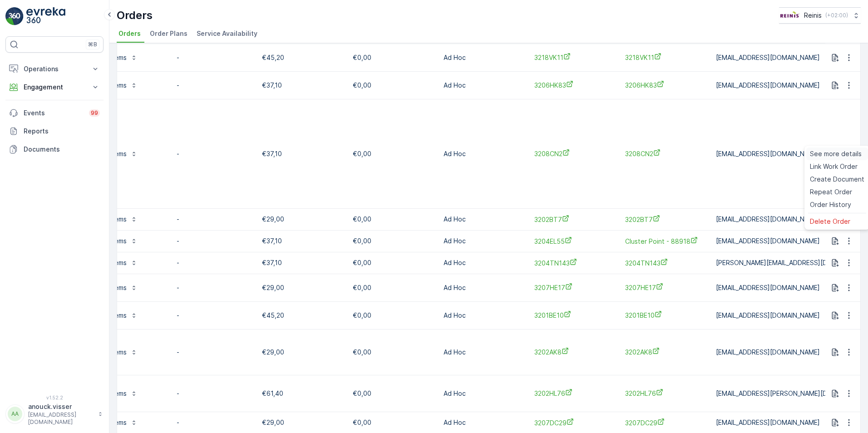 The height and width of the screenshot is (433, 868). Describe the element at coordinates (575, 393) in the screenshot. I see `a: 3202HL76` at that location.